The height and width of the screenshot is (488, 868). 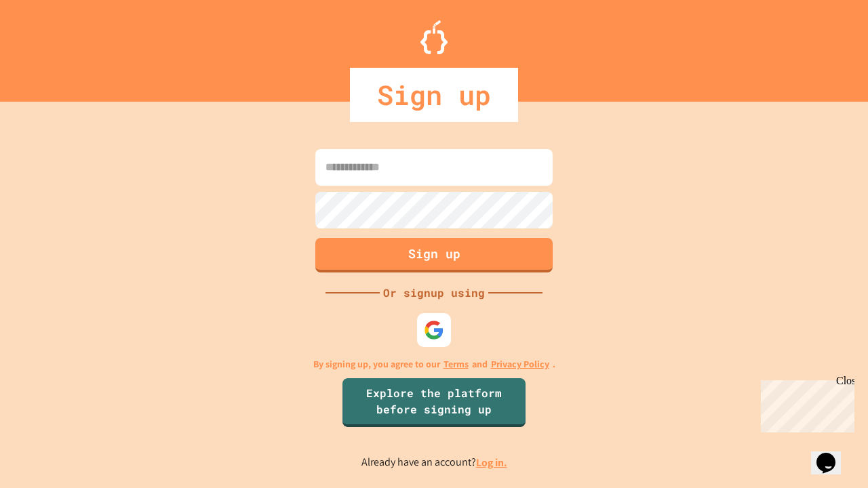 What do you see at coordinates (455, 364) in the screenshot?
I see `a: Terms` at bounding box center [455, 364].